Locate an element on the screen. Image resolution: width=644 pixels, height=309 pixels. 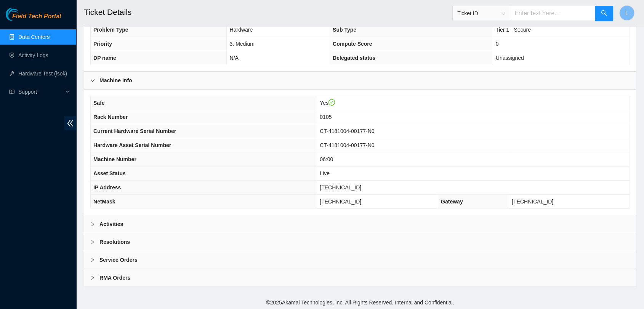
span: Sub Type is located at coordinates (344, 29).